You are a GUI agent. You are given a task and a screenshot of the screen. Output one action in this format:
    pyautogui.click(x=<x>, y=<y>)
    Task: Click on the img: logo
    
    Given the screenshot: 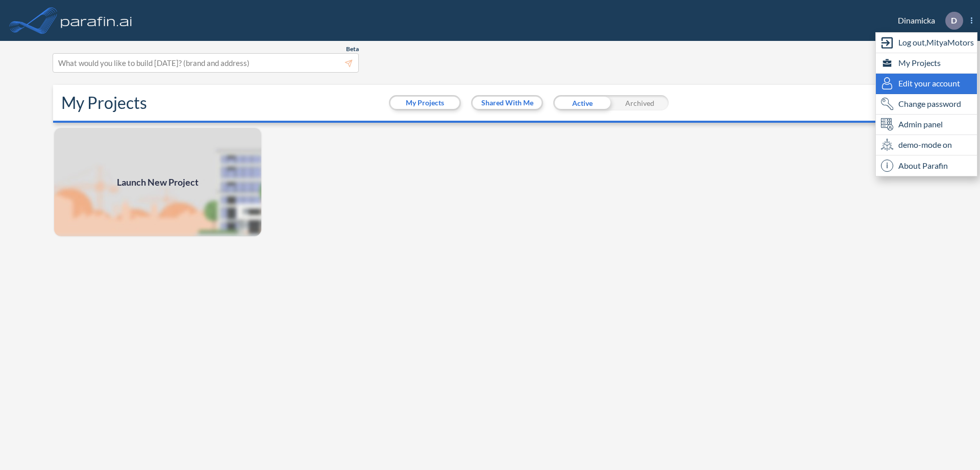 What is the action you would take?
    pyautogui.click(x=97, y=21)
    